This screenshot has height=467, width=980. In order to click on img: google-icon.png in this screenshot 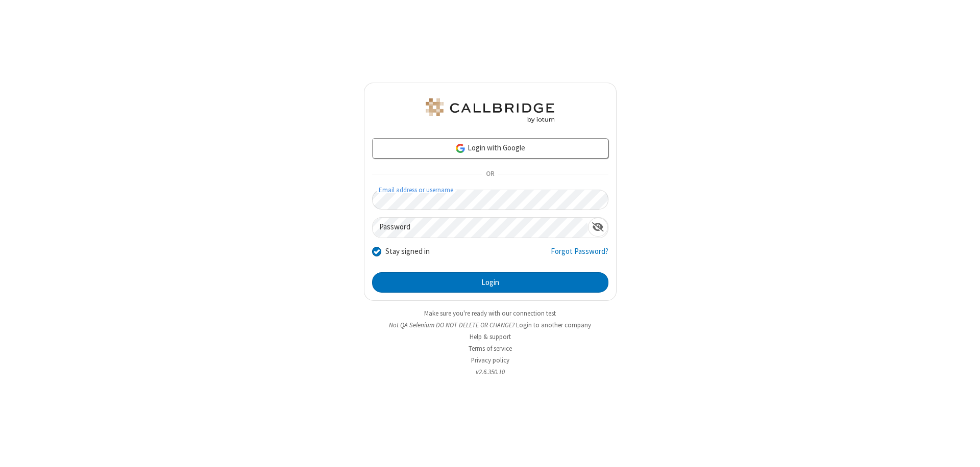, I will do `click(461, 148)`.